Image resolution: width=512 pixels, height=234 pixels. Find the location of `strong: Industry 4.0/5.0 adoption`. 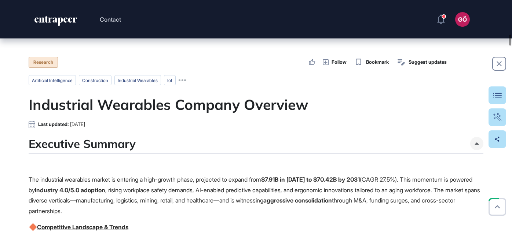

strong: Industry 4.0/5.0 adoption is located at coordinates (70, 190).